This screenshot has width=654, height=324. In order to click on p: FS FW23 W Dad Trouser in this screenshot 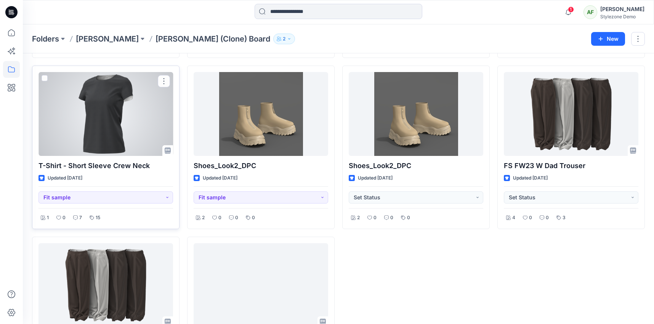, I will do `click(571, 166)`.